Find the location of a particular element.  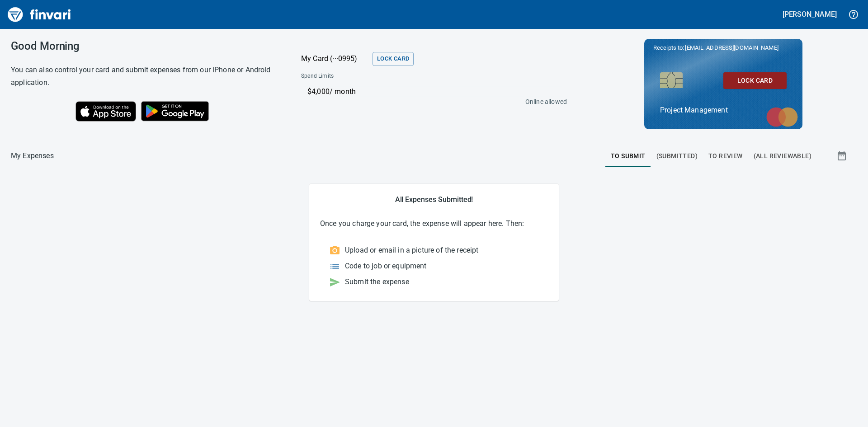

h5: All Expenses Submitted! is located at coordinates (434, 199).